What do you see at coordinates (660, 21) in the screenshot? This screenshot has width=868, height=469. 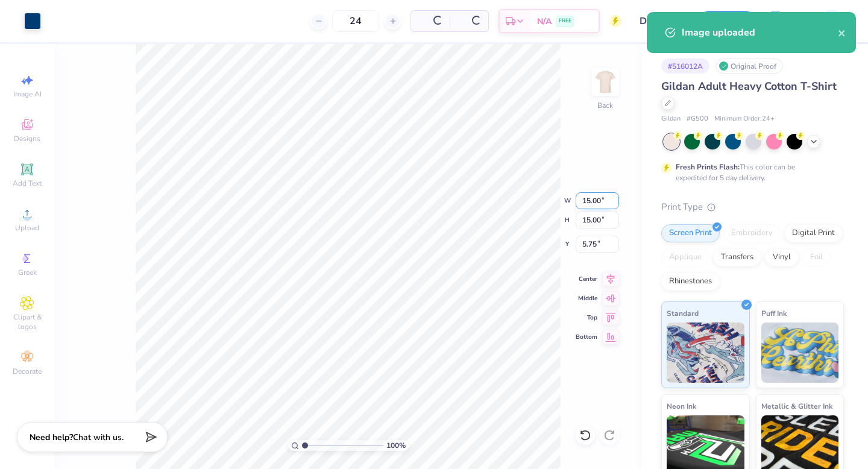 I see `input: Untitled Design` at bounding box center [660, 21].